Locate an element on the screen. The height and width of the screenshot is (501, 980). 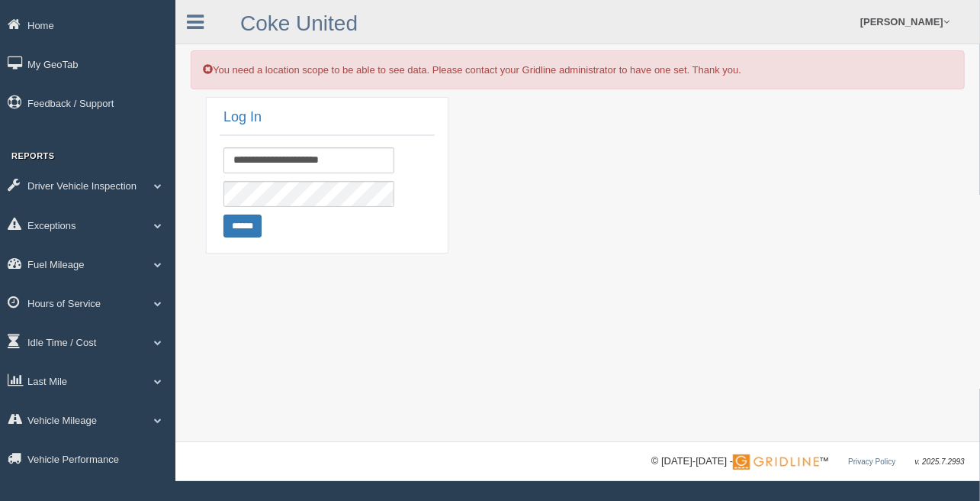
div: You need a location scope to be able to see data. Please contact your Gridline administrator to h... is located at coordinates (578, 70).